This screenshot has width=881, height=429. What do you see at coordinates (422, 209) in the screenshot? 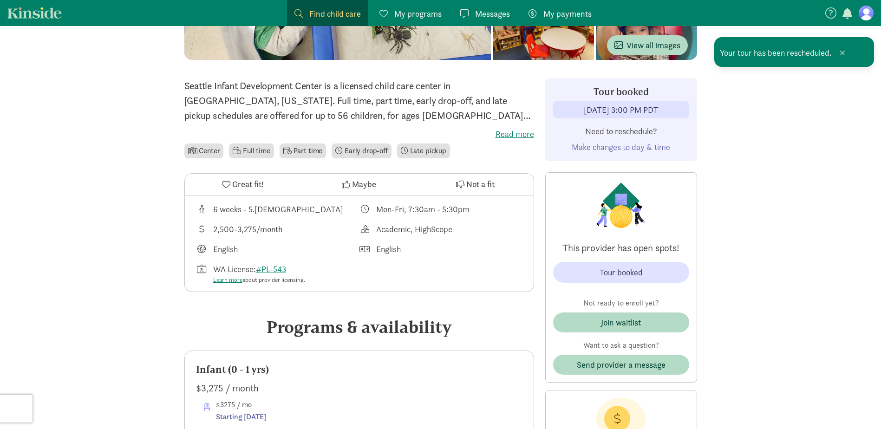
I see `div: Mon-Fri, 7:30am - 5:30pm` at bounding box center [422, 209].